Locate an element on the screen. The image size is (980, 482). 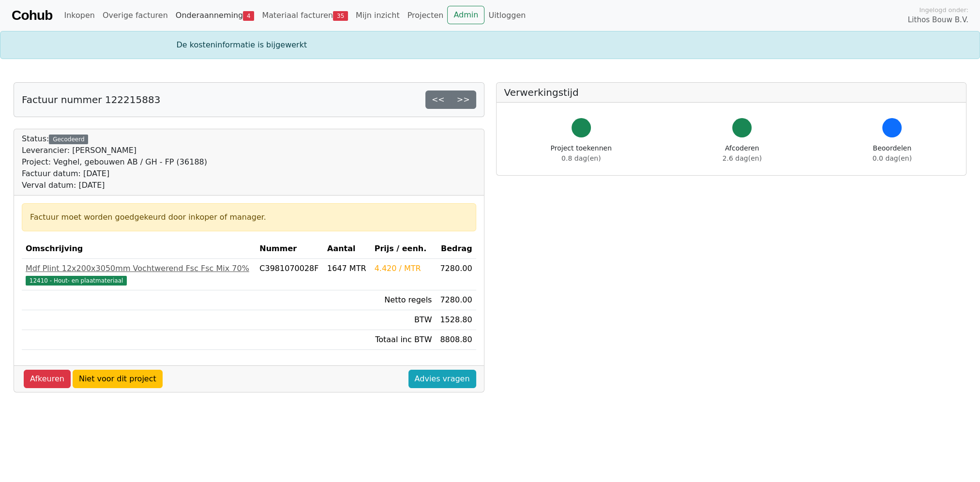
h5: Verwerkingstijd is located at coordinates (731, 92).